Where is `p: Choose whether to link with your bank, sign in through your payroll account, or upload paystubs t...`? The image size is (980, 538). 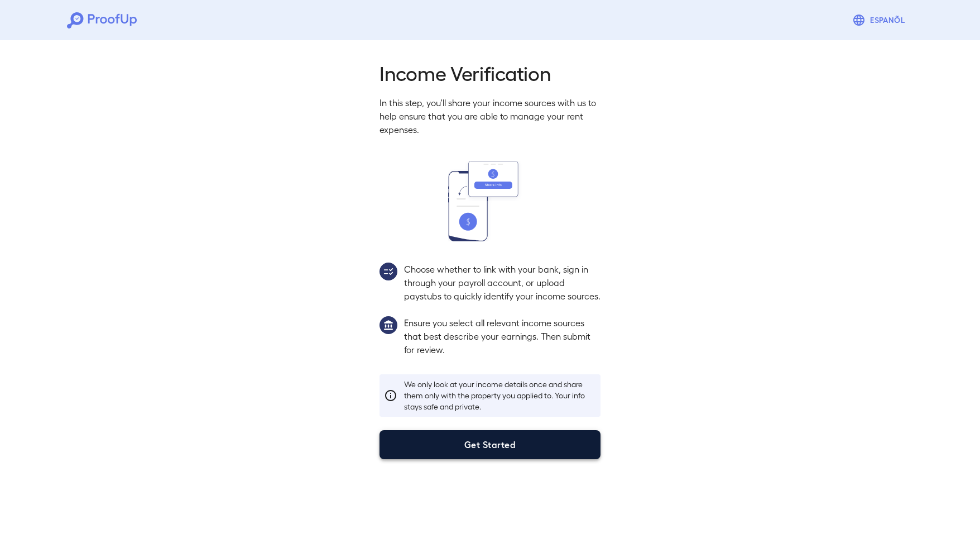 p: Choose whether to link with your bank, sign in through your payroll account, or upload paystubs t... is located at coordinates (503, 282).